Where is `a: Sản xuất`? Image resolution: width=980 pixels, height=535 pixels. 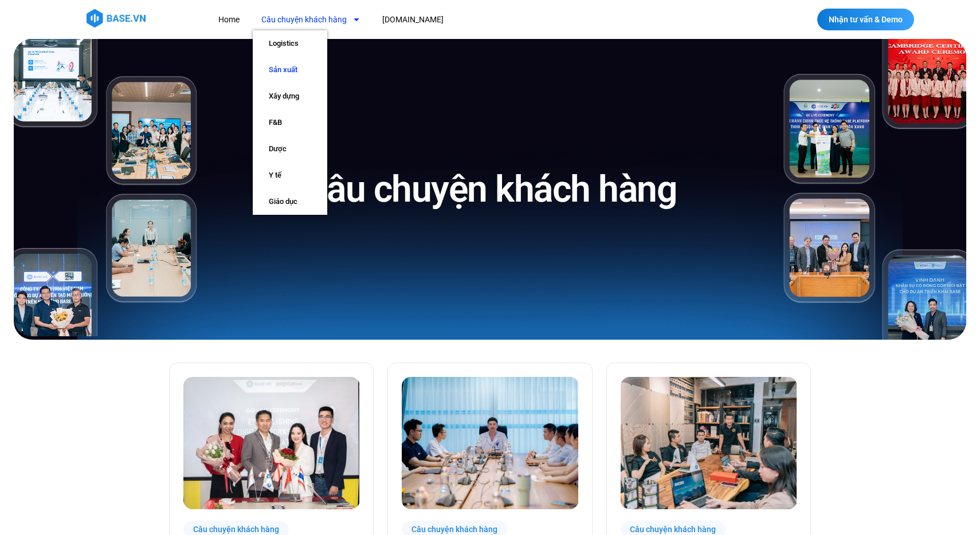 a: Sản xuất is located at coordinates (290, 70).